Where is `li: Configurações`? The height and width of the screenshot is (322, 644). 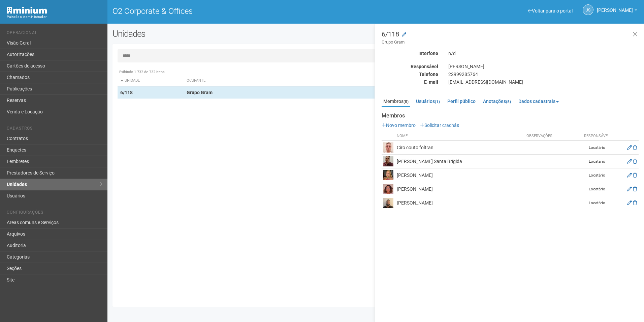
li: Configurações is located at coordinates (55, 213).